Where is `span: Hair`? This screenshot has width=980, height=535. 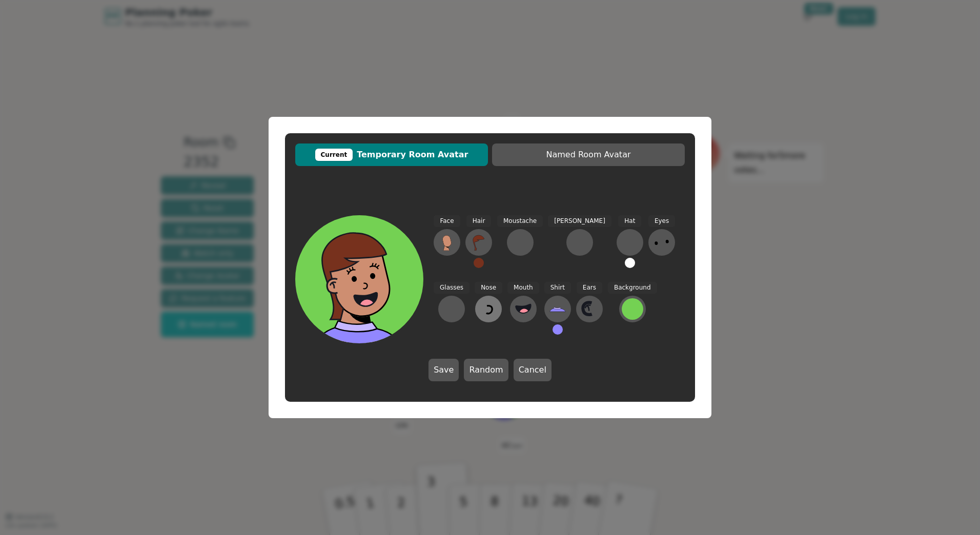 span: Hair is located at coordinates (479, 221).